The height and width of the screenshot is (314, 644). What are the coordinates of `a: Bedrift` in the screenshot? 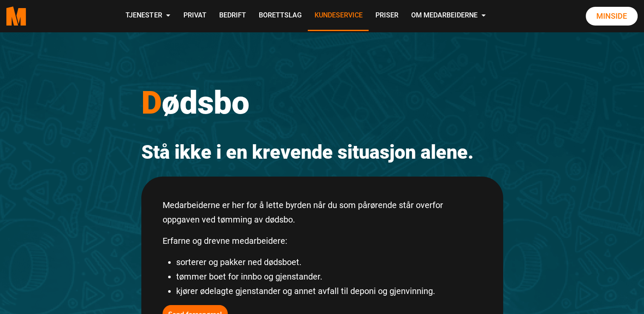 It's located at (232, 16).